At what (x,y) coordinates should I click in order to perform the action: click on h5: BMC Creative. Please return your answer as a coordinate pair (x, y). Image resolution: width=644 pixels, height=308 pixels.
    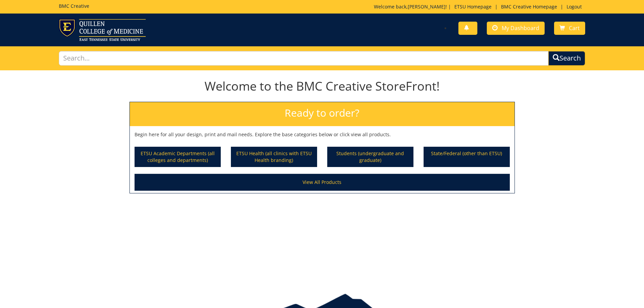
    Looking at the image, I should click on (74, 6).